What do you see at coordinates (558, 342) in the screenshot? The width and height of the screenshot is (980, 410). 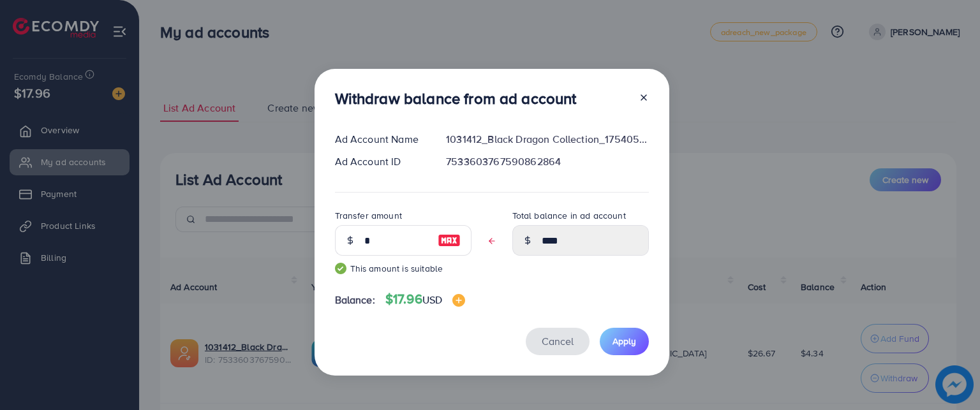 I see `button: Cancel` at bounding box center [558, 342].